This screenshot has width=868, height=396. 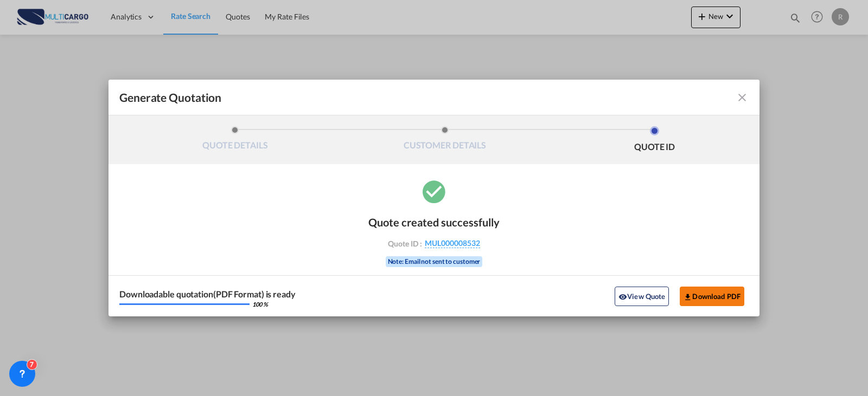 I want to click on md-icon: icon-checkbox-marked-circle, so click(x=434, y=191).